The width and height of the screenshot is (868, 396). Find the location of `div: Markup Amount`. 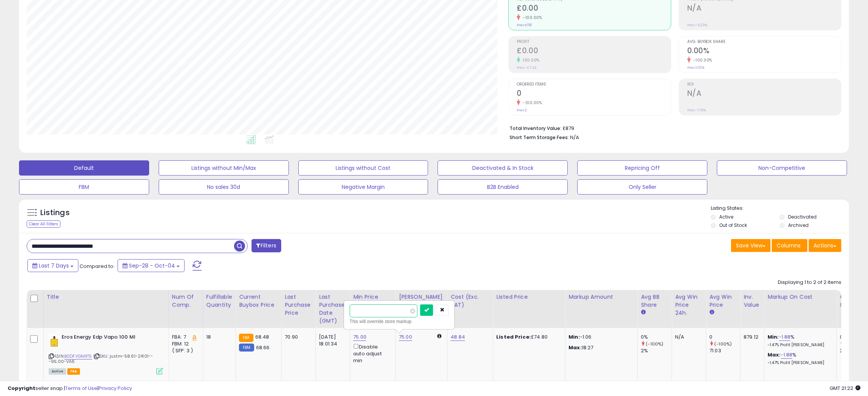

div: Markup Amount is located at coordinates (601, 297).